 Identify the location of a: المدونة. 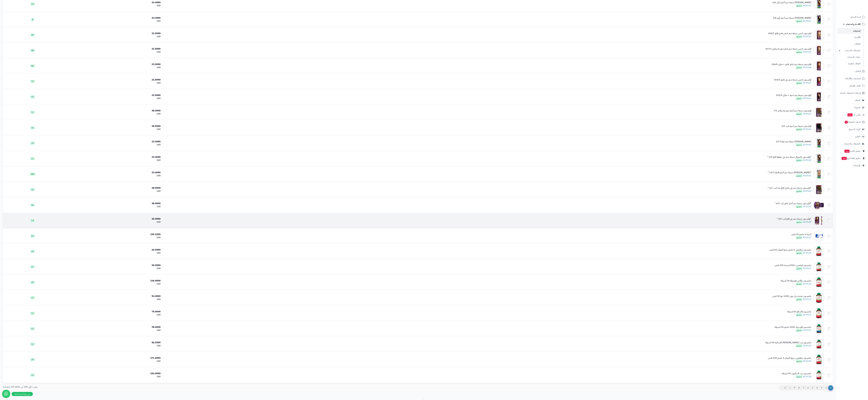
(852, 107).